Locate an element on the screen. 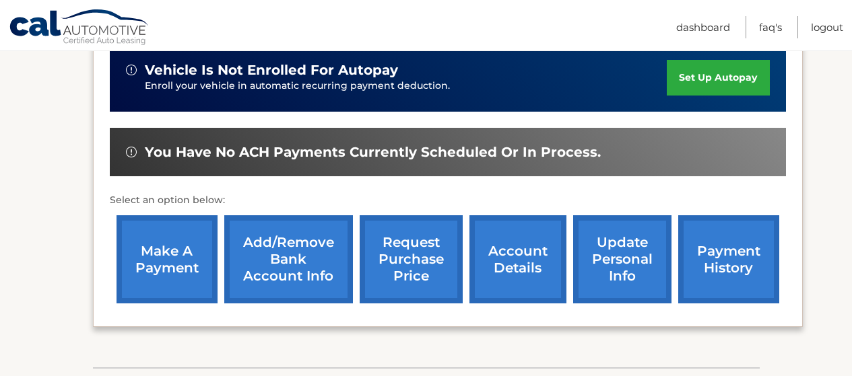 This screenshot has height=376, width=852. a: Cal Automotive is located at coordinates (79, 28).